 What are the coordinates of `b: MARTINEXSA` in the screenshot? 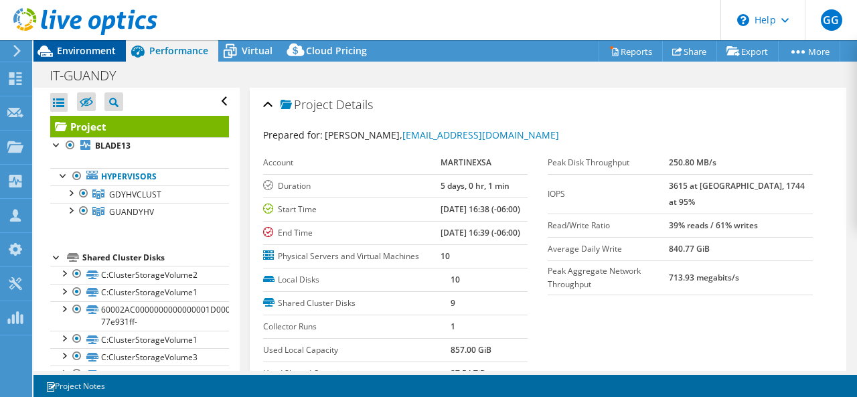 It's located at (466, 162).